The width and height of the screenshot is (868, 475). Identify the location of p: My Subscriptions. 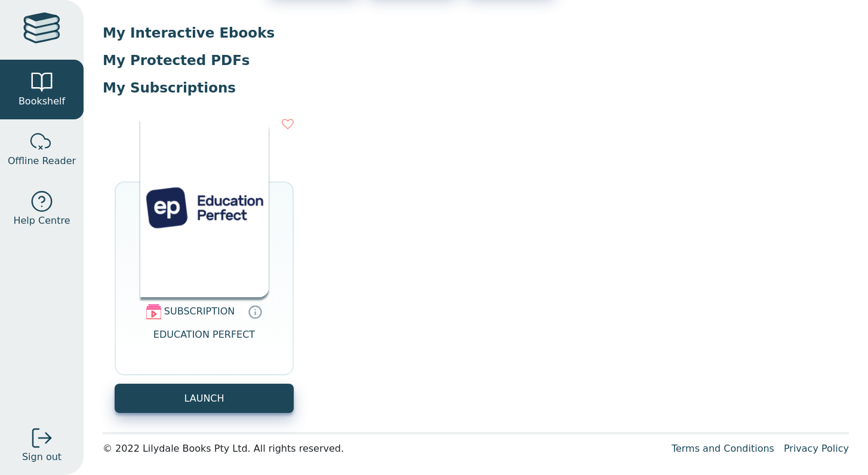
(476, 87).